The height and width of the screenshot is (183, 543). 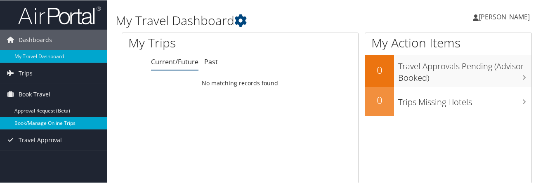 What do you see at coordinates (211, 61) in the screenshot?
I see `a: Past` at bounding box center [211, 61].